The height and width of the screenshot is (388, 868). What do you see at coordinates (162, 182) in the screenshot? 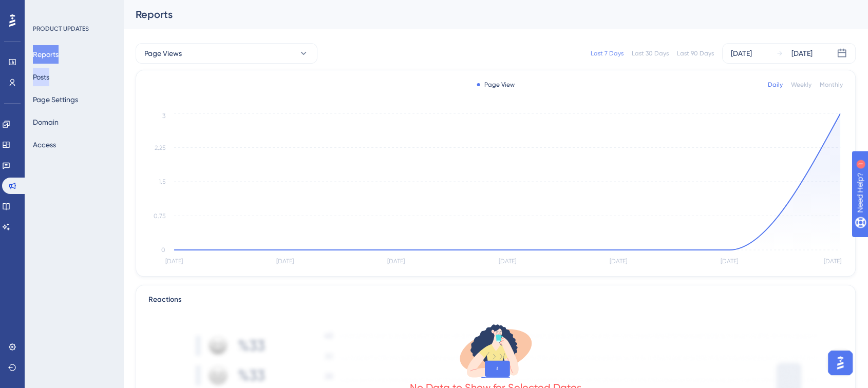
I see `tspan: 1.5` at bounding box center [162, 182].